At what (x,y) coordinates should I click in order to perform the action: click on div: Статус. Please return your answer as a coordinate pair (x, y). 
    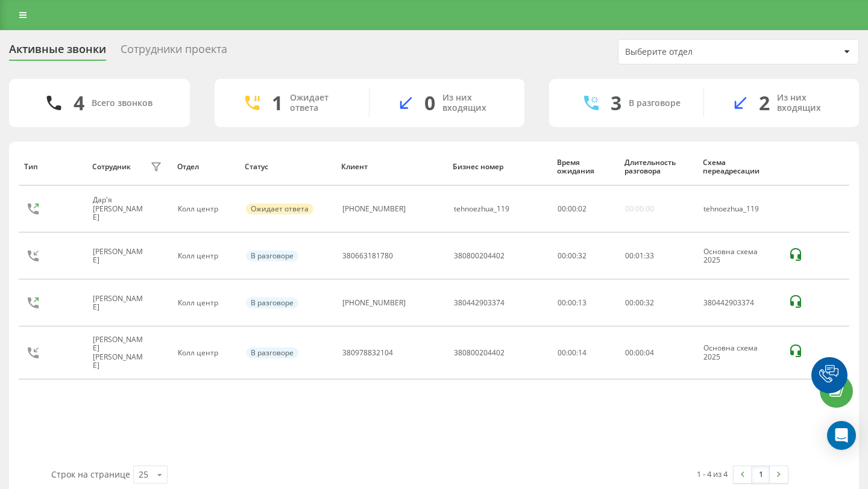
    Looking at the image, I should click on (287, 167).